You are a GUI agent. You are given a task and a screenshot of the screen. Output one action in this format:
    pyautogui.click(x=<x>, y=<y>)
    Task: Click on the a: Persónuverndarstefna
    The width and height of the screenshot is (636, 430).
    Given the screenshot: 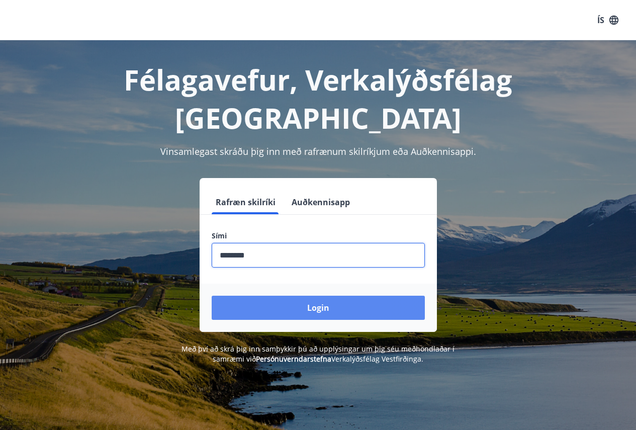 What is the action you would take?
    pyautogui.click(x=293, y=358)
    